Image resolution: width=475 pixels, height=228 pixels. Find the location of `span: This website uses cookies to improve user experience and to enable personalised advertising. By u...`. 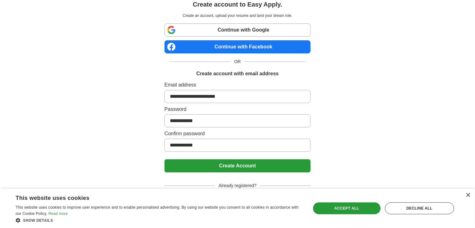

span: This website uses cookies to improve user experience and to enable personalised advertising. By u... is located at coordinates (157, 211).